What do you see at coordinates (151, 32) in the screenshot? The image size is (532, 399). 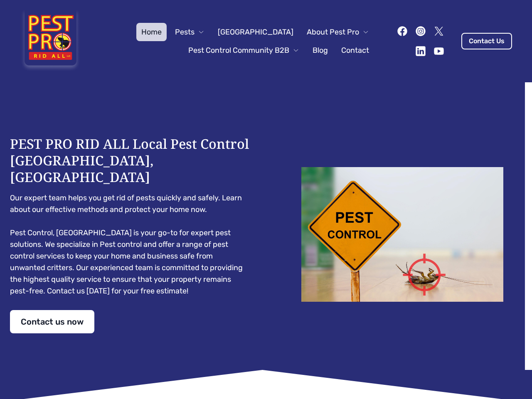 I see `a: Home` at bounding box center [151, 32].